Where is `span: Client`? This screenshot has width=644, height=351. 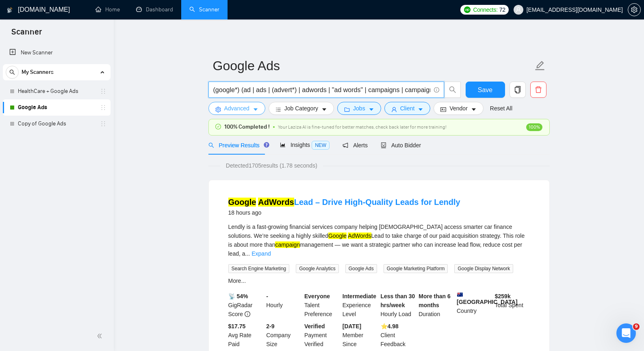 span: Client is located at coordinates (407, 108).